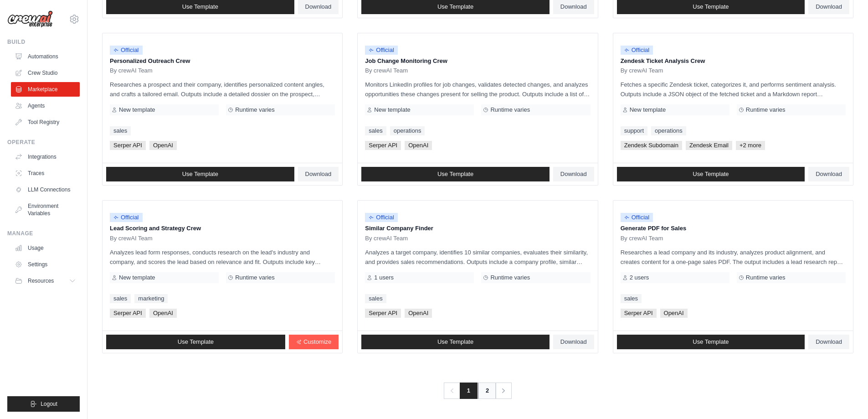 The width and height of the screenshot is (868, 419). Describe the element at coordinates (30, 19) in the screenshot. I see `img: Logo` at that location.